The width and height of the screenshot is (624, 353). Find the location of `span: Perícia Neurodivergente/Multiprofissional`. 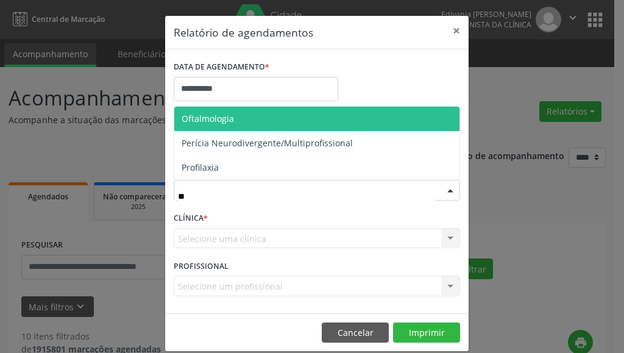

span: Perícia Neurodivergente/Multiprofissional is located at coordinates (267, 143).